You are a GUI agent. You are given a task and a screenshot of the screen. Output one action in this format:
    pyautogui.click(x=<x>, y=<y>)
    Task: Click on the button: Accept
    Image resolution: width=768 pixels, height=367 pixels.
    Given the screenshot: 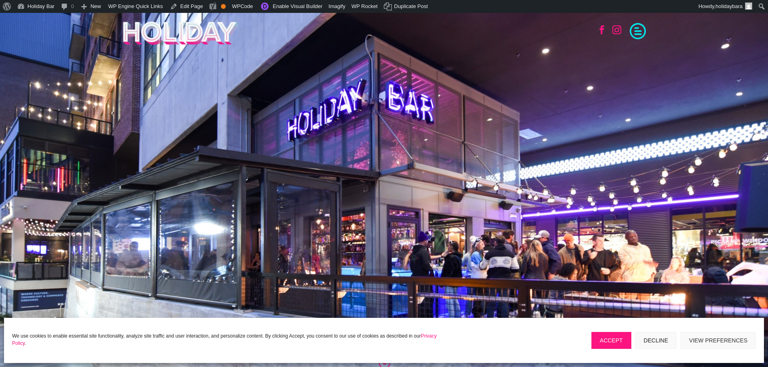 What is the action you would take?
    pyautogui.click(x=611, y=341)
    